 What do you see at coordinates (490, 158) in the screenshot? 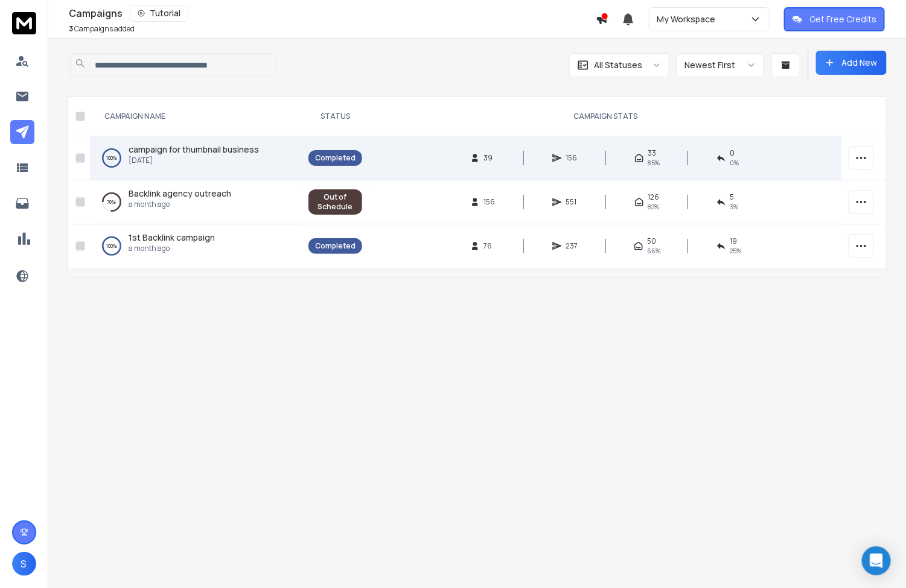
I see `span: 39` at bounding box center [490, 158].